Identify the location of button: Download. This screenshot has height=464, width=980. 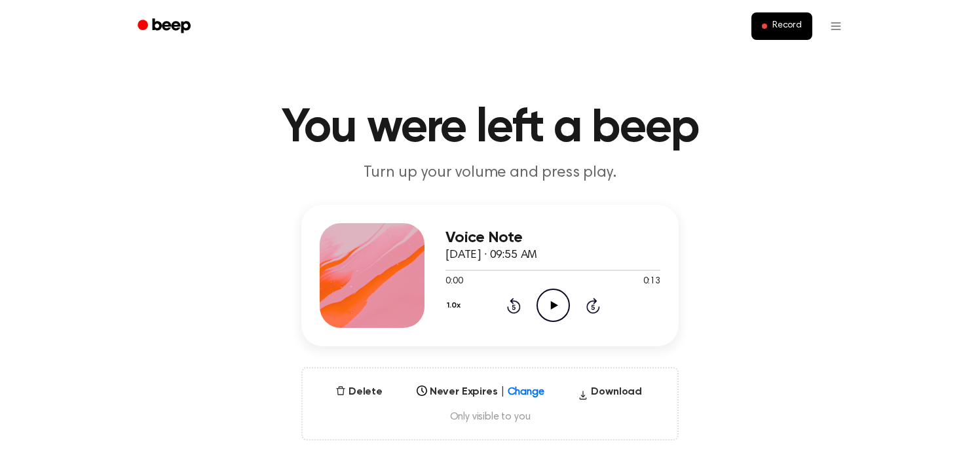
(610, 395).